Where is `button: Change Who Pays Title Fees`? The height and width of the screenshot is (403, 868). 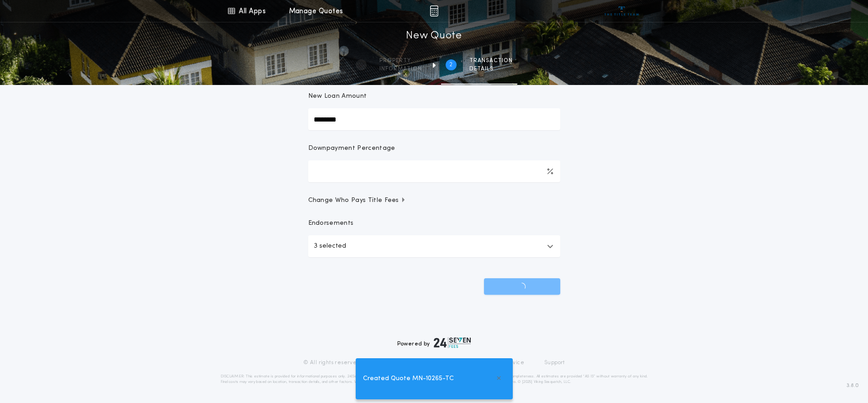 button: Change Who Pays Title Fees is located at coordinates (434, 200).